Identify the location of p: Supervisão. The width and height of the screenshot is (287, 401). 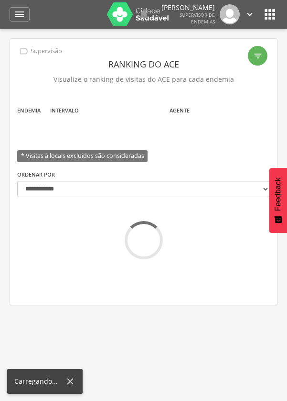
(46, 51).